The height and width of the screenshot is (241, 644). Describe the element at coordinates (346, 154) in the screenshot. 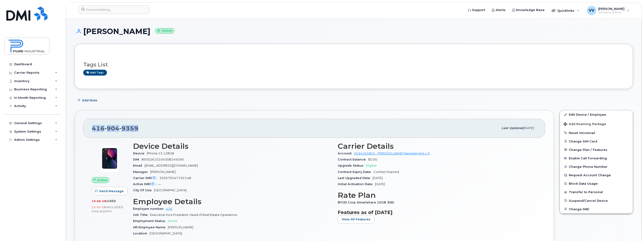

I see `span: Account` at that location.